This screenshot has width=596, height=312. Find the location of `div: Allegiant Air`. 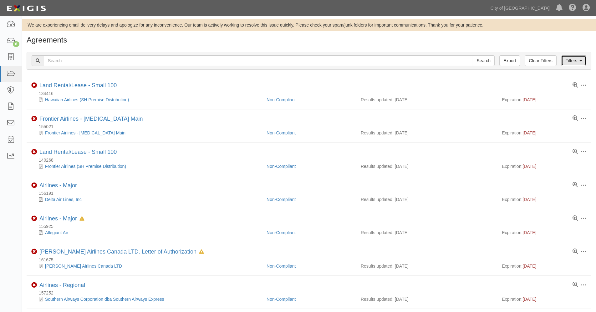

div: Allegiant Air is located at coordinates (146, 233).